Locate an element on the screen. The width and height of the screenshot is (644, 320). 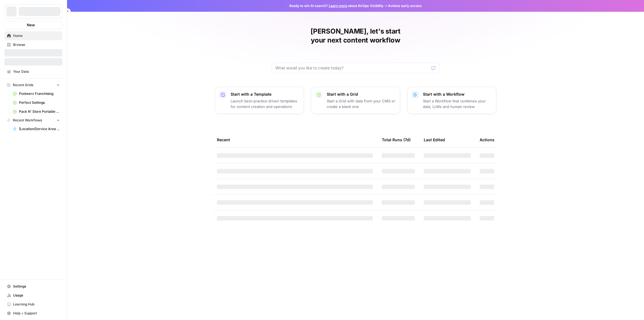
div: Last Edited is located at coordinates (435, 140).